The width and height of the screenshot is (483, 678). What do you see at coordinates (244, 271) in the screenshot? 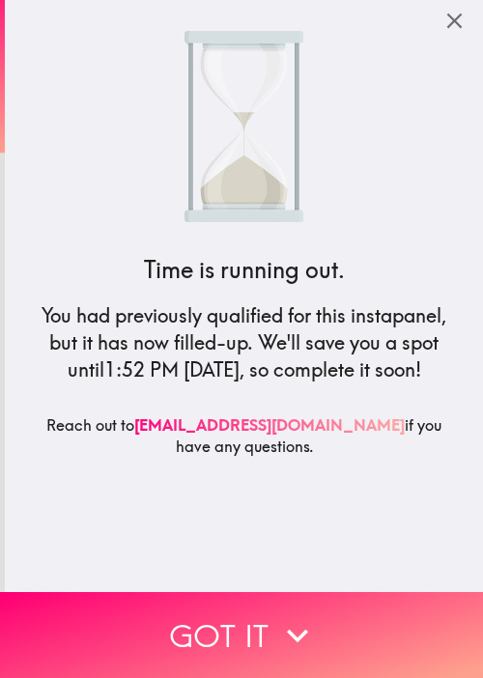
I see `h4: Time is running out.` at bounding box center [244, 271].